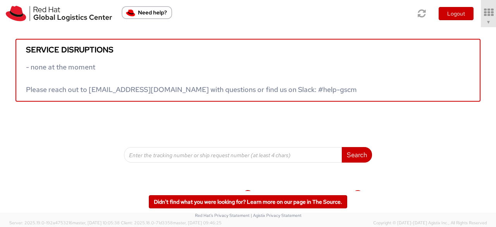 The width and height of the screenshot is (496, 227). Describe the element at coordinates (456, 14) in the screenshot. I see `button: Logout` at that location.